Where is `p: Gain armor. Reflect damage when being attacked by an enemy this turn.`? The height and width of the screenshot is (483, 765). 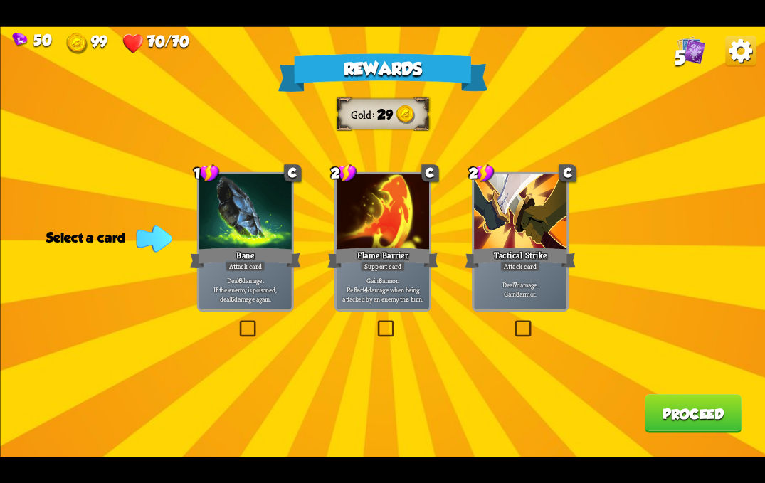
p: Gain armor. Reflect damage when being attacked by an enemy this turn. is located at coordinates (383, 289).